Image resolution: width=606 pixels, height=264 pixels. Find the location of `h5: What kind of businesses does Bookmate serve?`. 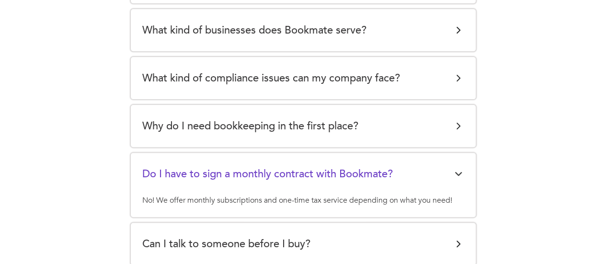

h5: What kind of businesses does Bookmate serve? is located at coordinates (254, 30).